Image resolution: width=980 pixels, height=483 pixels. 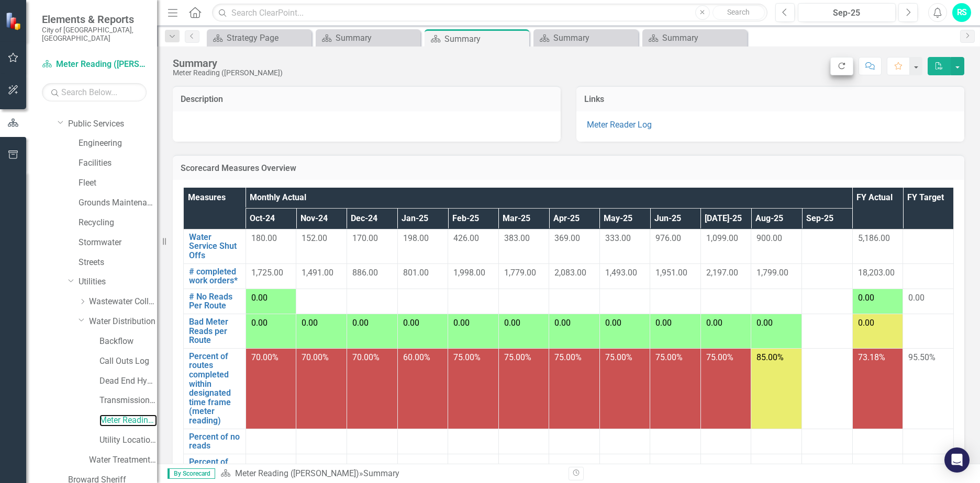 What do you see at coordinates (214, 389) in the screenshot?
I see `a: Percent of routes completed within designated time frame (meter reading)` at bounding box center [214, 389].